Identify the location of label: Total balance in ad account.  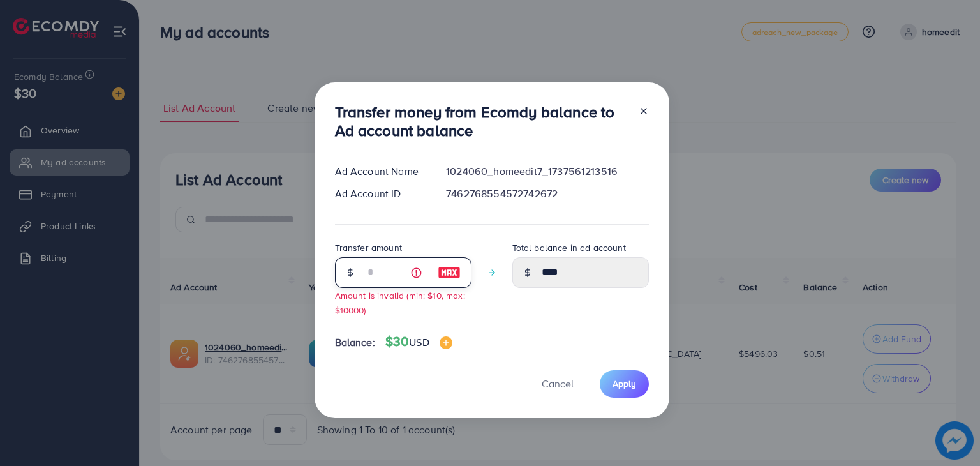
(569, 247).